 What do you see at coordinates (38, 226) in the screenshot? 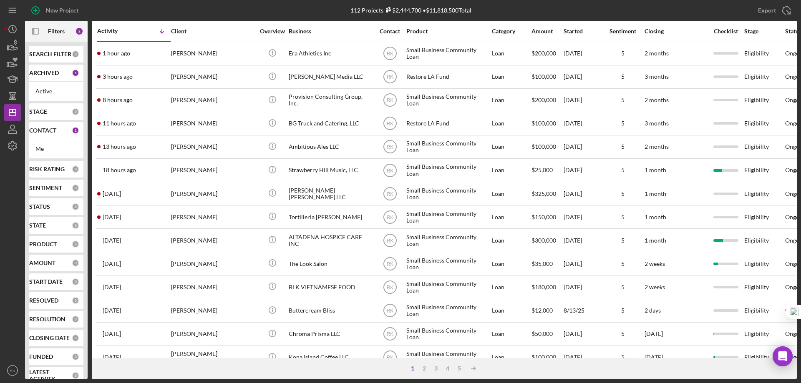
I see `b: STATE` at bounding box center [38, 226].